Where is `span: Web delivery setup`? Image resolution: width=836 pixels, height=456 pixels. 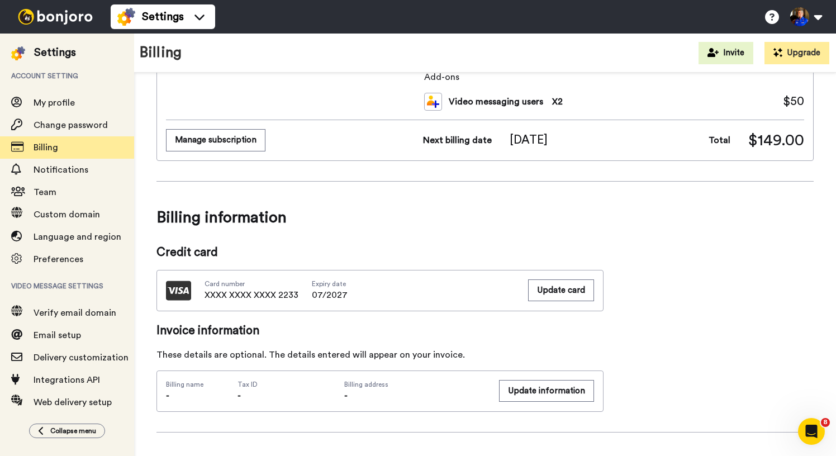
span: Web delivery setup is located at coordinates (73, 403).